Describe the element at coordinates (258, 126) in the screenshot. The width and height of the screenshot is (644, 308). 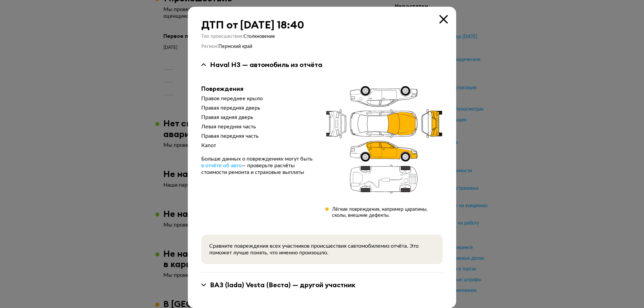
I see `div: Левая передняя часть` at that location.